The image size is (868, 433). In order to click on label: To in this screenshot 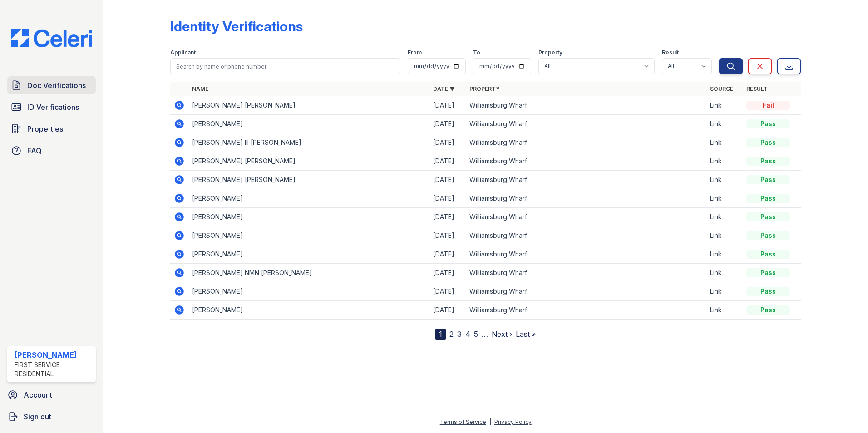, I will do `click(477, 53)`.